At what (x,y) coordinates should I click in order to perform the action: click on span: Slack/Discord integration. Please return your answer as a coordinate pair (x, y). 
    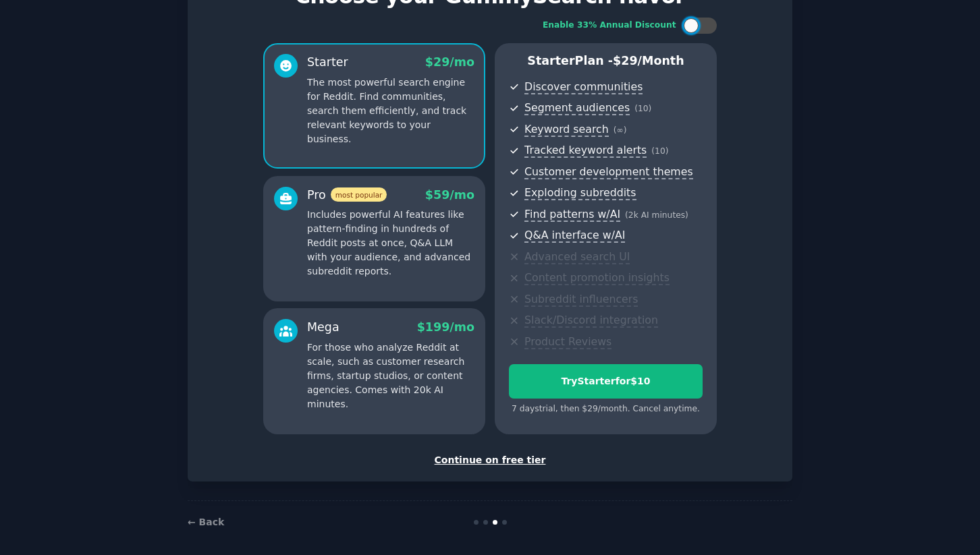
    Looking at the image, I should click on (591, 320).